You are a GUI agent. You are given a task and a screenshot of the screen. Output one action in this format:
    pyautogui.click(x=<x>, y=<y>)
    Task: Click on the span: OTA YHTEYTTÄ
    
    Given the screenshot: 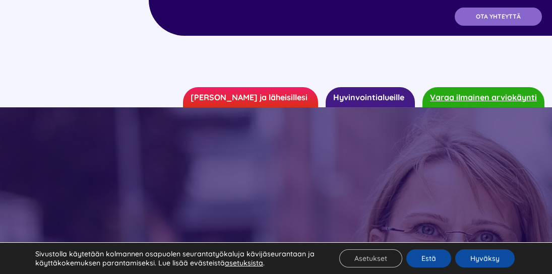 What is the action you would take?
    pyautogui.click(x=498, y=17)
    